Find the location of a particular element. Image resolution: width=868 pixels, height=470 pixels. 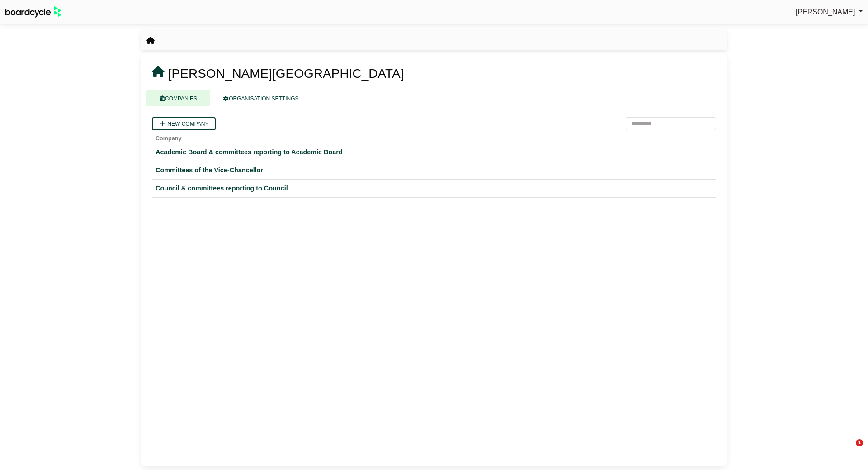

a: COMPANIES is located at coordinates (178, 98).